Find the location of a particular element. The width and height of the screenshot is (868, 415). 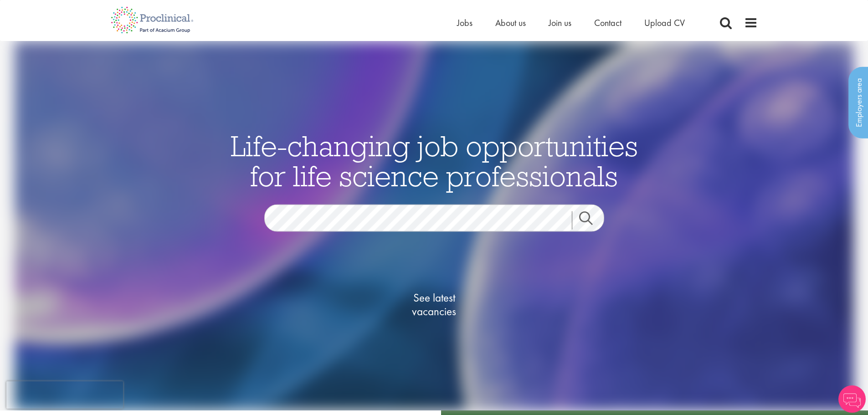

a: Jobs is located at coordinates (465, 23).